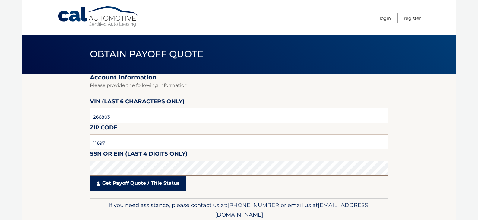 The width and height of the screenshot is (478, 220). Describe the element at coordinates (146, 54) in the screenshot. I see `span: Obtain Payoff Quote` at that location.